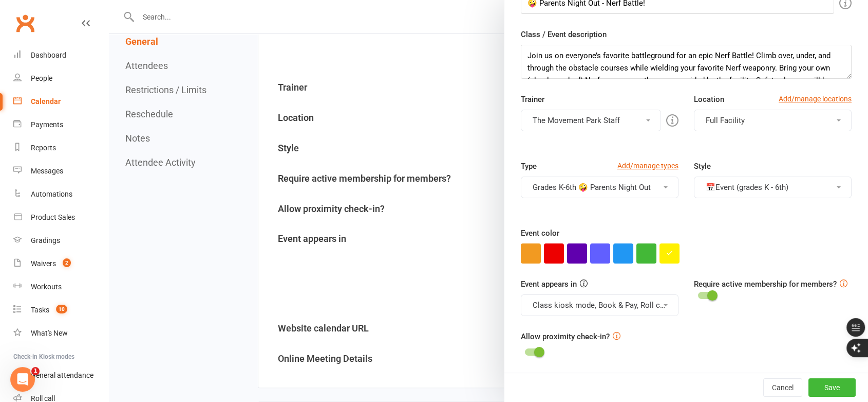  Describe the element at coordinates (46, 286) in the screenshot. I see `div: Workouts` at that location.